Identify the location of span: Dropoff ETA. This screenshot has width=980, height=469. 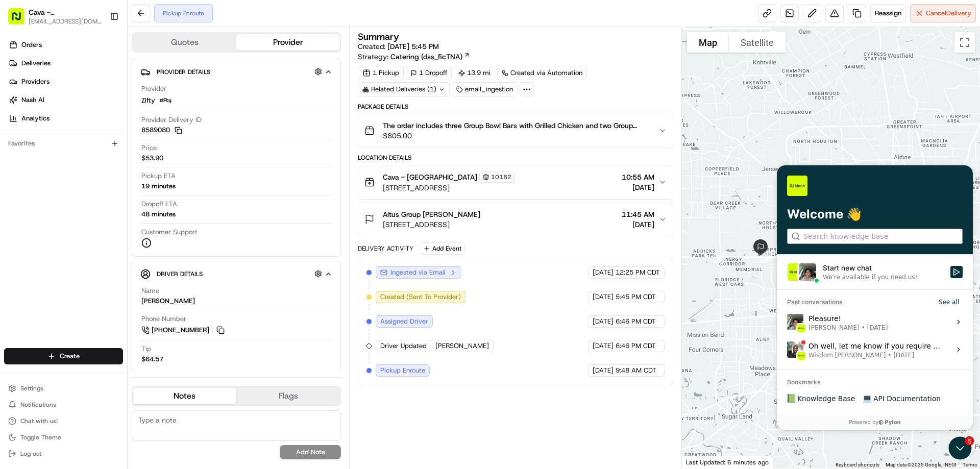
(159, 204).